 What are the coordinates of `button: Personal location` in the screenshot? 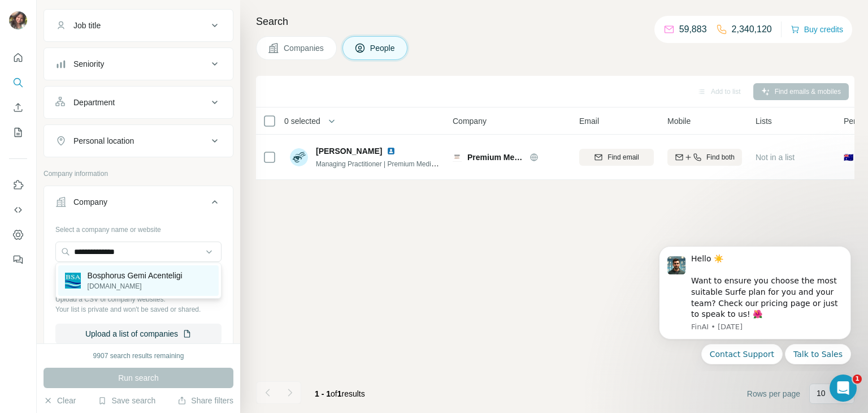 It's located at (138, 141).